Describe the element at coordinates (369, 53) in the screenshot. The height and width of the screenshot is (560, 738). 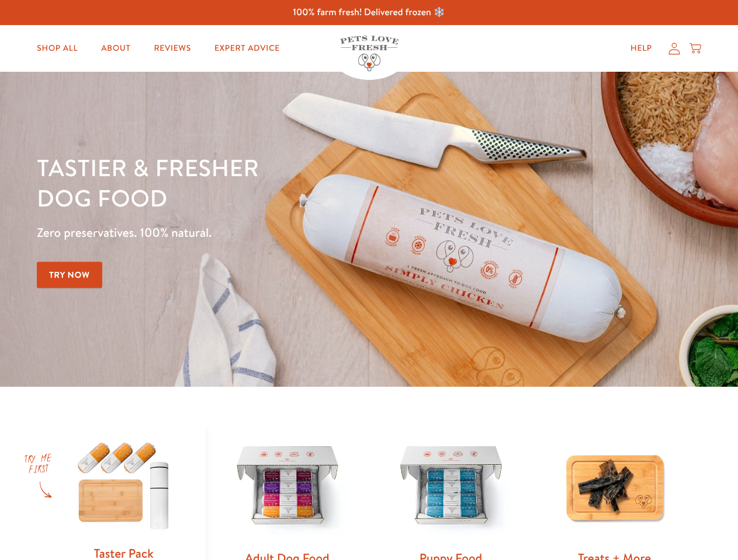
I see `img: Pets Love Fresh` at that location.